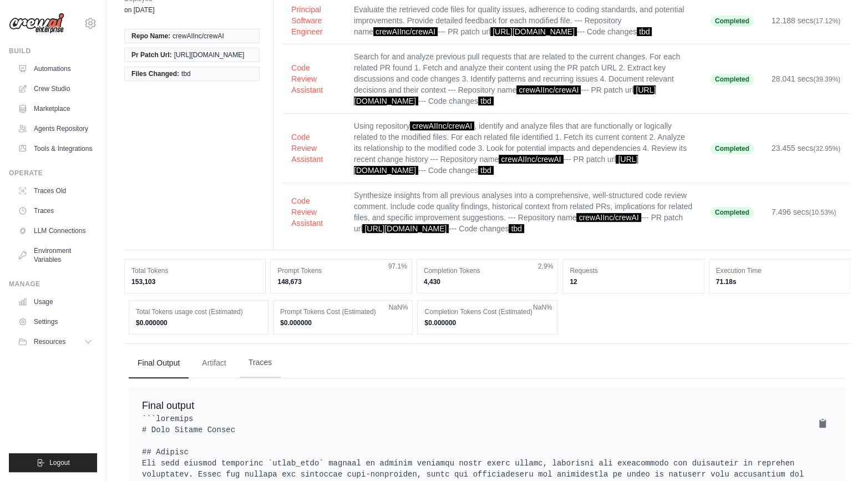 The height and width of the screenshot is (481, 868). What do you see at coordinates (779, 282) in the screenshot?
I see `dd: 71.18s` at bounding box center [779, 282].